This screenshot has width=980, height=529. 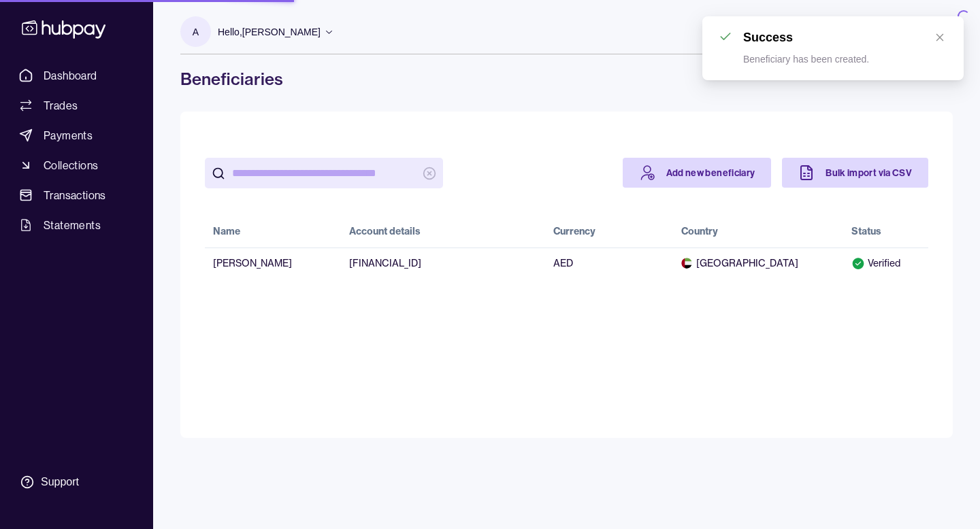 What do you see at coordinates (767, 37) in the screenshot?
I see `h1: Success` at bounding box center [767, 37].